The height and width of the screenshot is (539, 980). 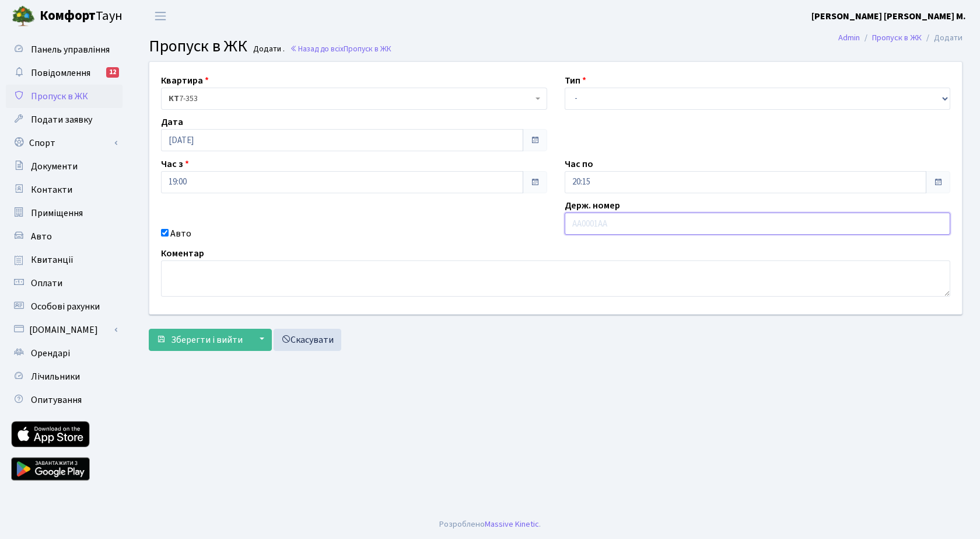 I want to click on a: Скасувати, so click(x=308, y=340).